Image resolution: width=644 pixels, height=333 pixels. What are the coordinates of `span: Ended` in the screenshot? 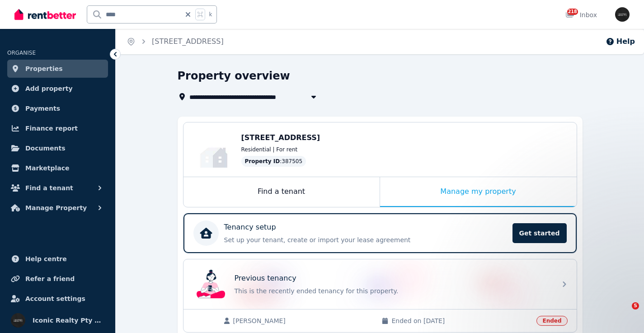 It's located at (552, 321).